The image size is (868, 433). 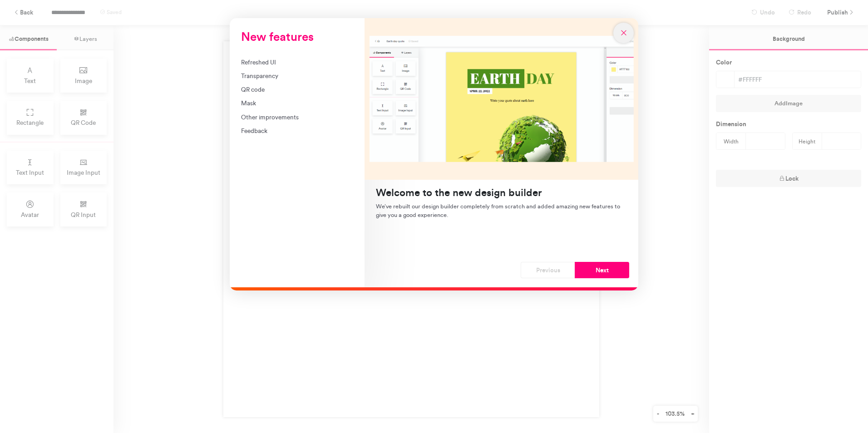 I want to click on div: Other improvements, so click(x=297, y=117).